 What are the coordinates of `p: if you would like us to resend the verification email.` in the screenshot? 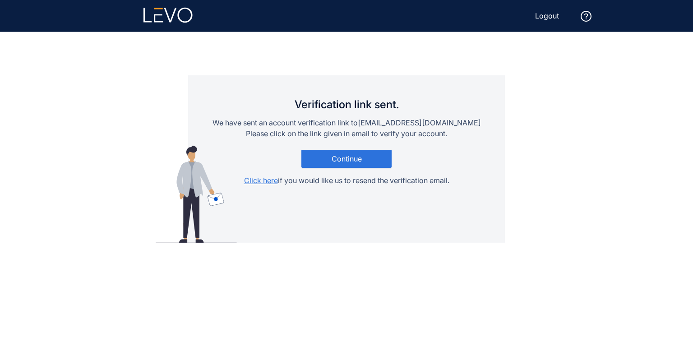 It's located at (346, 180).